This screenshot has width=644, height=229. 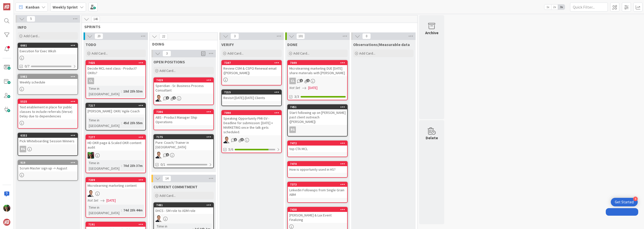 I want to click on div: 74d 23h 44m, so click(x=133, y=210).